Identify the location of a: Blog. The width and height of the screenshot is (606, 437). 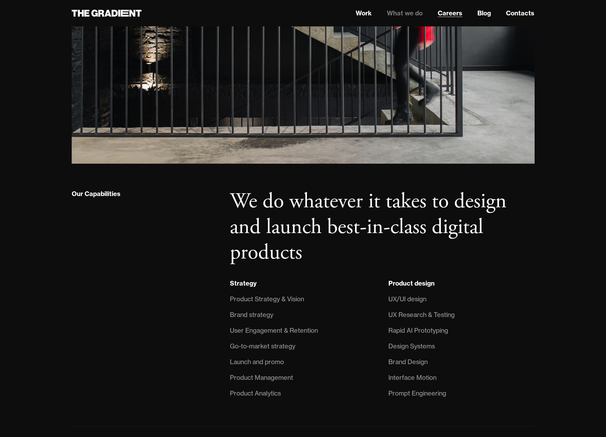
(484, 13).